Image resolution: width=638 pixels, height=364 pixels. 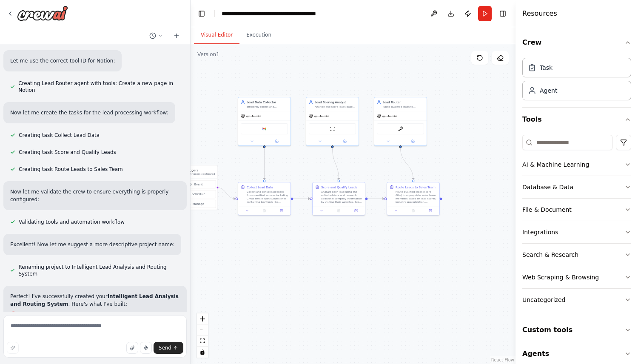 I want to click on h3: Triggers, so click(x=200, y=170).